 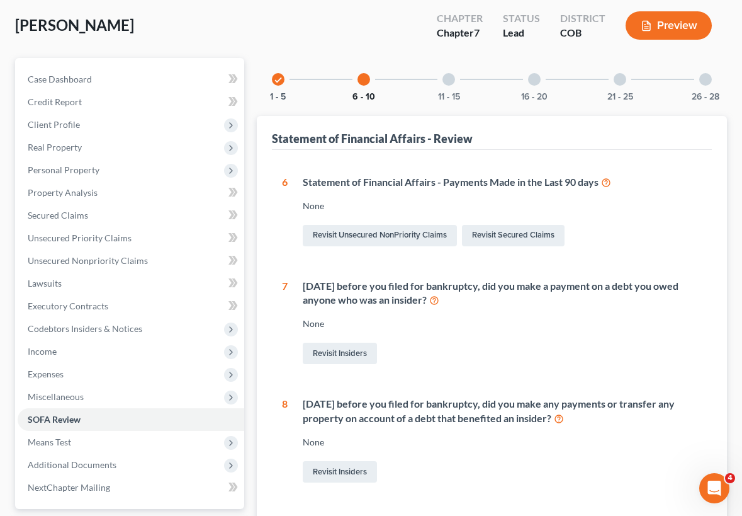 I want to click on span: Unsecured Priority Claims, so click(x=79, y=237).